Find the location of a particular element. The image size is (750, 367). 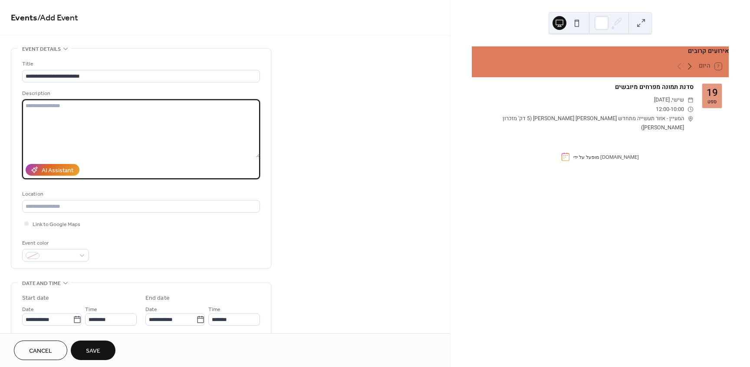

div: Event color is located at coordinates (55, 243).